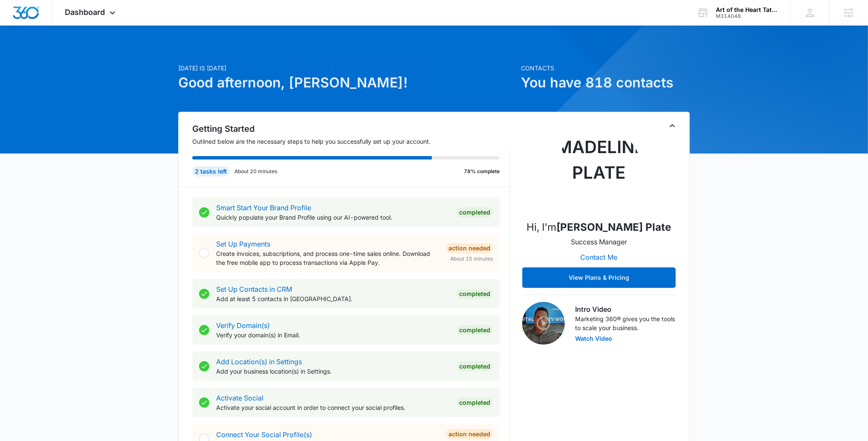 The height and width of the screenshot is (441, 868). Describe the element at coordinates (672, 126) in the screenshot. I see `button: Toggle Collapse` at that location.